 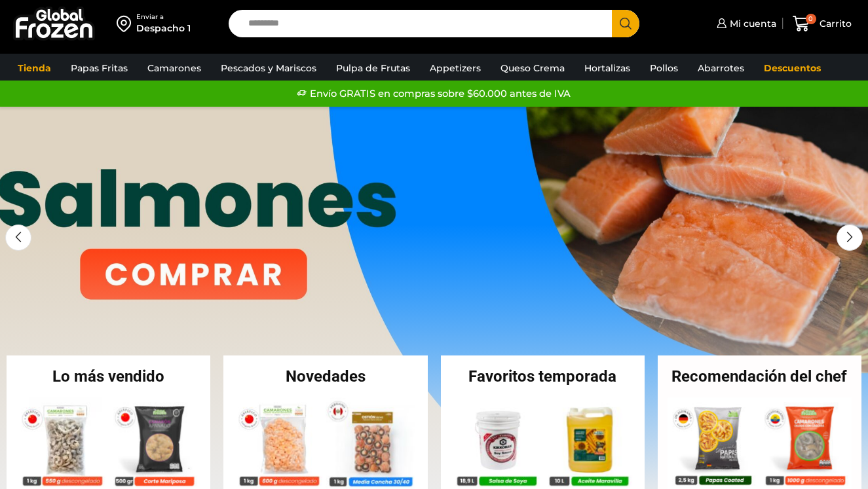 I want to click on a: Appetizers, so click(x=456, y=68).